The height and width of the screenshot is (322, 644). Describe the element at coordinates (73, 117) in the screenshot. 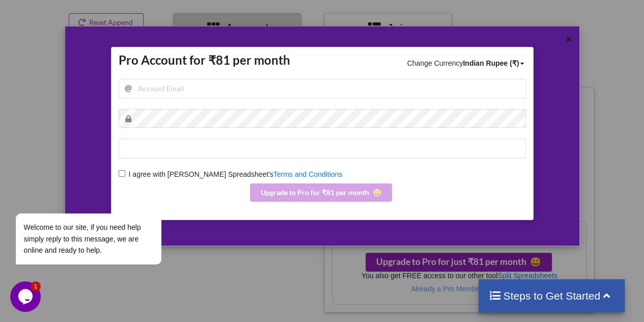

I see `span: Welcome to our site, if you need help simply reply to this message, we are online and ready to help.` at that location.